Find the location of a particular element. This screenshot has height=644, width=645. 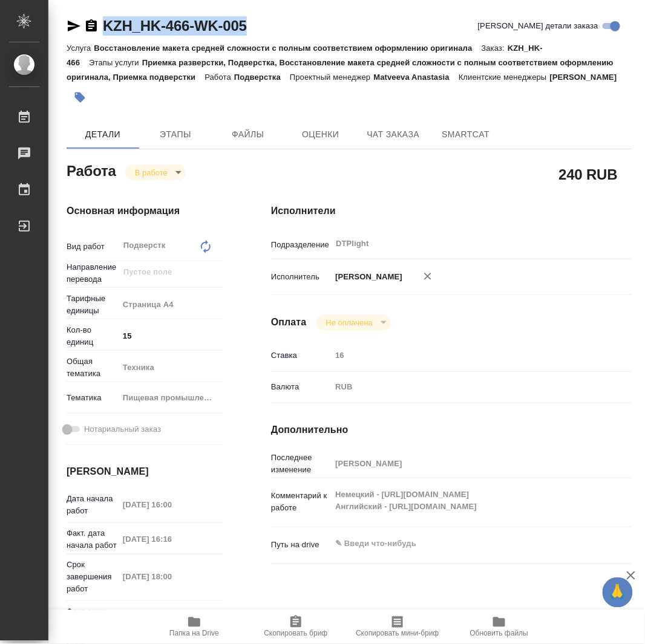

span: Детали is located at coordinates (103, 134).